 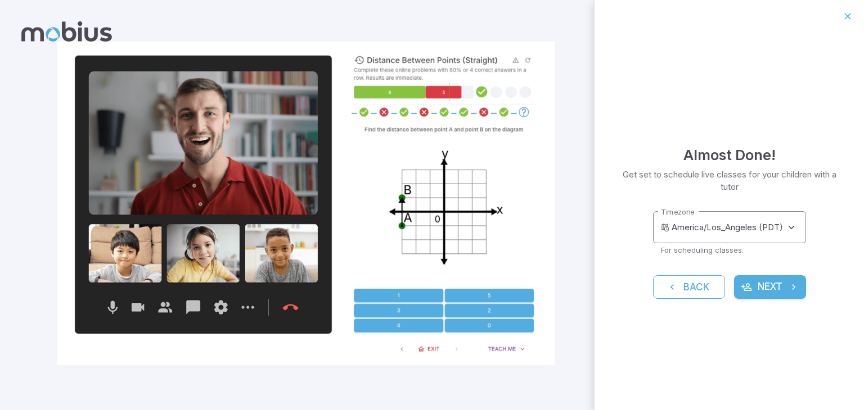 I want to click on p: Get set to schedule live classes for your children with a tutor, so click(x=729, y=181).